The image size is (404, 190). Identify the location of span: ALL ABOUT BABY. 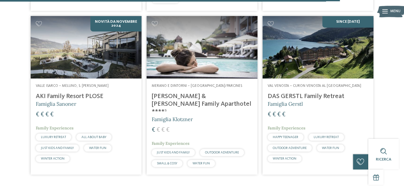
(94, 137).